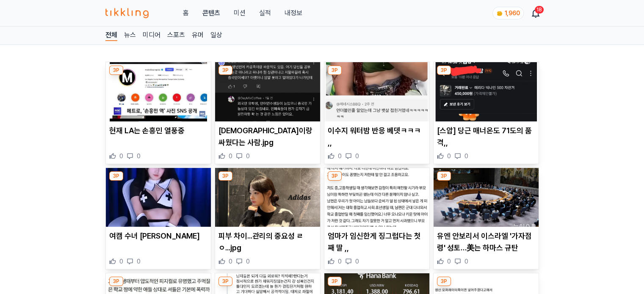 The height and width of the screenshot is (294, 644). What do you see at coordinates (507, 13) in the screenshot?
I see `a: coin 1,960` at bounding box center [507, 13].